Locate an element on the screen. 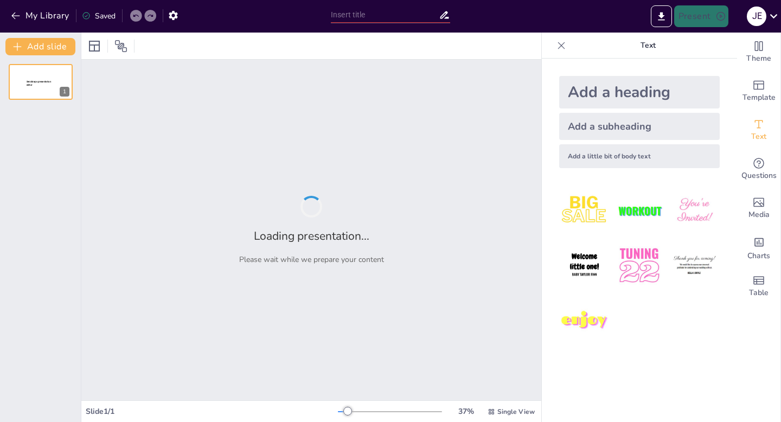  span: Template is located at coordinates (759, 98).